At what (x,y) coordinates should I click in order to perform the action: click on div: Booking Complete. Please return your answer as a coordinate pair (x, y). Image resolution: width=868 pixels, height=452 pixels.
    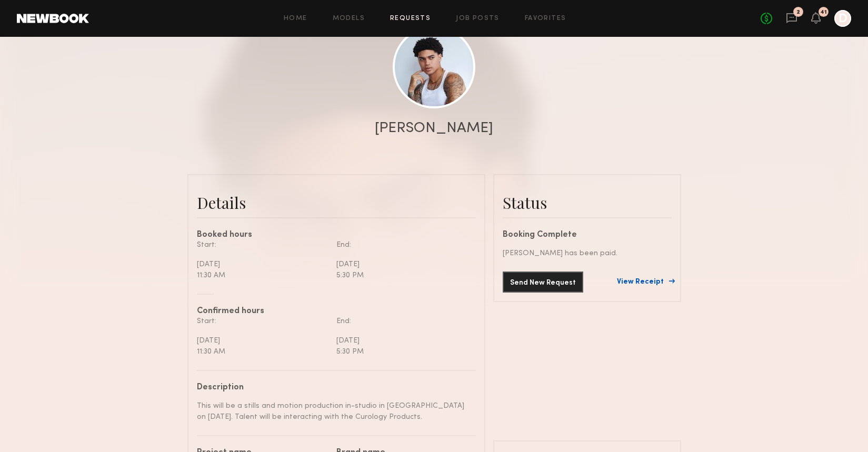
    Looking at the image, I should click on (587, 235).